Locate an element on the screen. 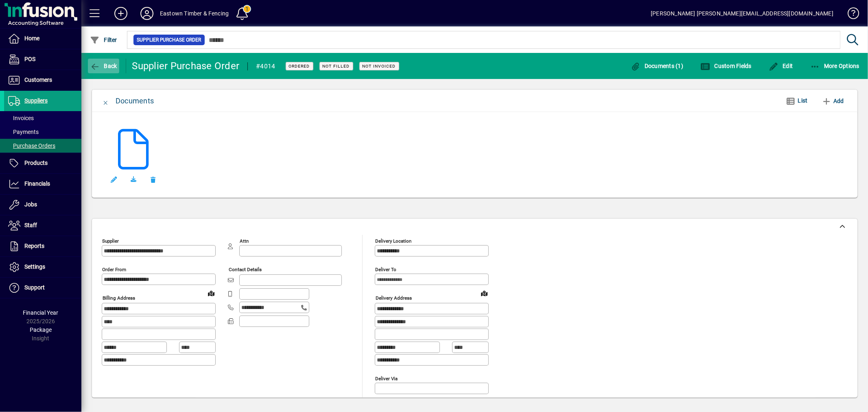 The image size is (868, 412). span: Documents (1) is located at coordinates (657, 66).